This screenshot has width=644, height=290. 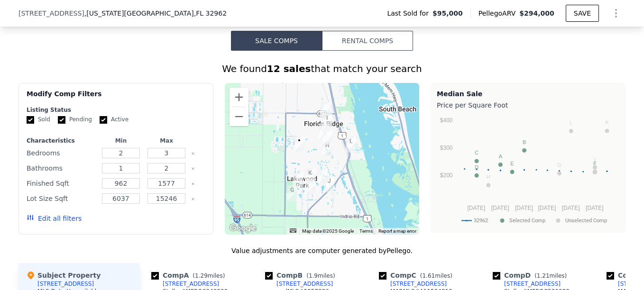 I want to click on text: Selected Comp, so click(x=527, y=220).